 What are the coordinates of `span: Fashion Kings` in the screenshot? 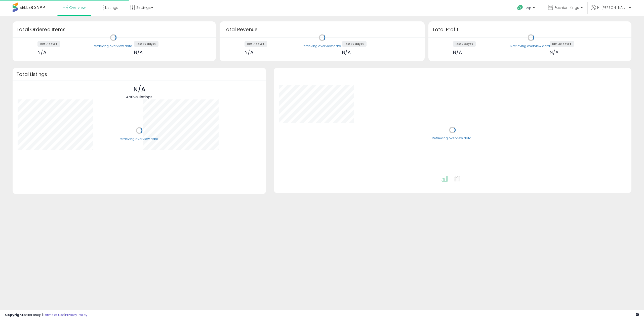 It's located at (567, 7).